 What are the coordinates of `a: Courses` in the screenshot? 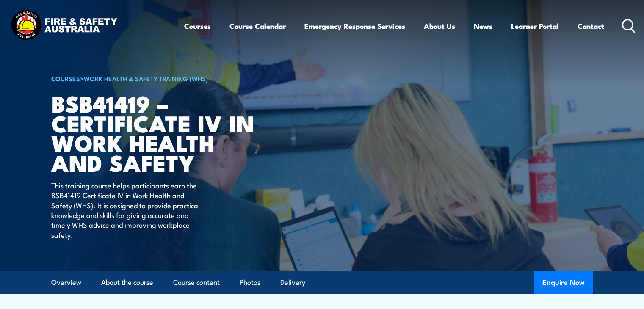 It's located at (197, 26).